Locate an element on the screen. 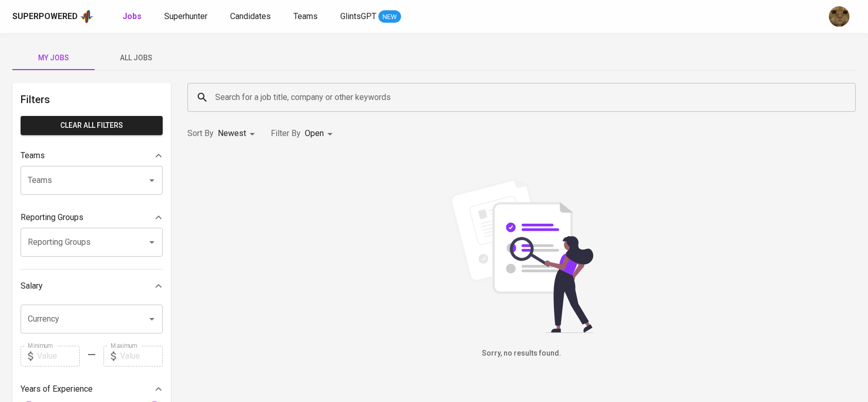 The image size is (868, 402). img: ec6c0910-f960-4a00-a8f8-c5744e41279e.jpg is located at coordinates (839, 17).